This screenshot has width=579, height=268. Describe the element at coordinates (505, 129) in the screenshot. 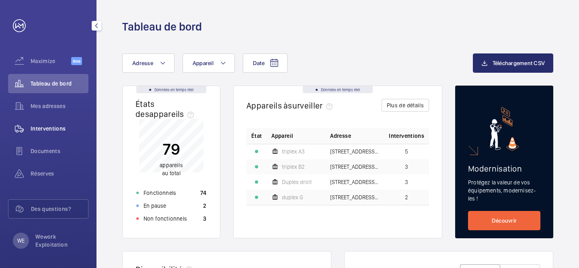

I see `img: marketing-card.svg` at that location.